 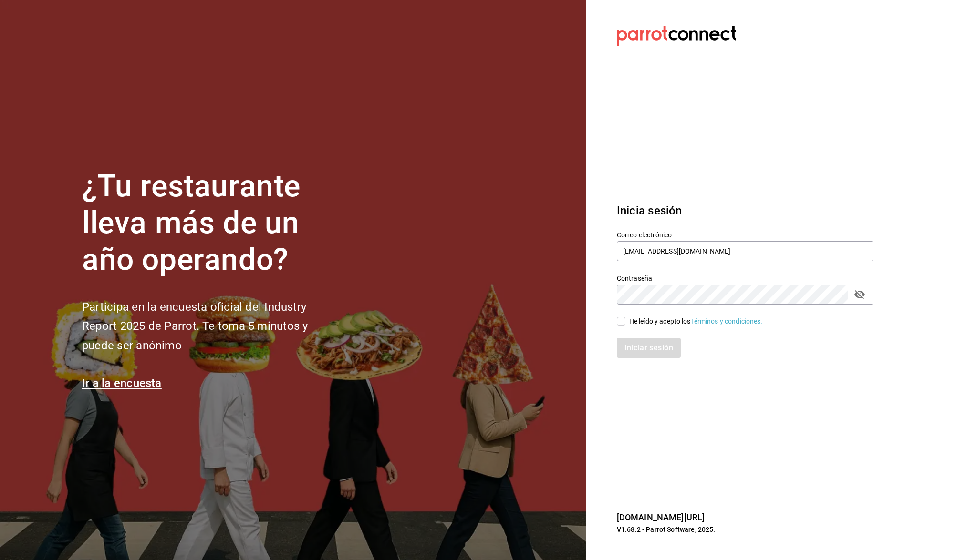 What do you see at coordinates (696, 321) in the screenshot?
I see `div: He leído y acepto los` at bounding box center [696, 321].